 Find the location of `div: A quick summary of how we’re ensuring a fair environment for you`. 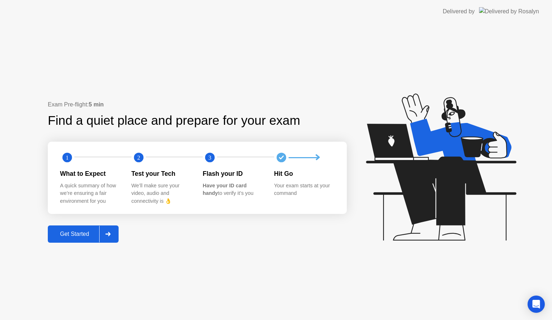

div: A quick summary of how we’re ensuring a fair environment for you is located at coordinates (90, 193).